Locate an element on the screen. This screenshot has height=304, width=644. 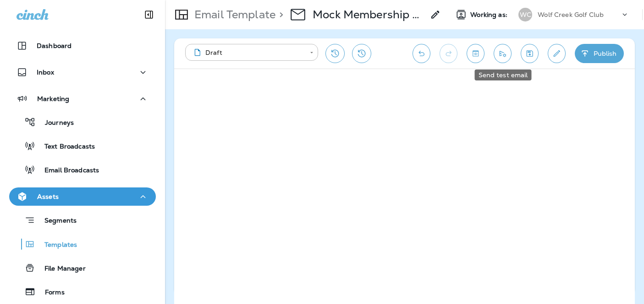
div: Send test email is located at coordinates (503, 75).